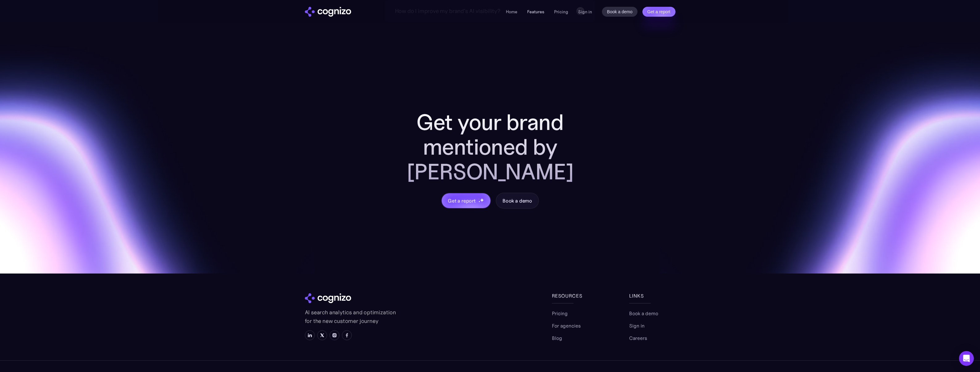 The image size is (980, 372). I want to click on a: Features, so click(536, 12).